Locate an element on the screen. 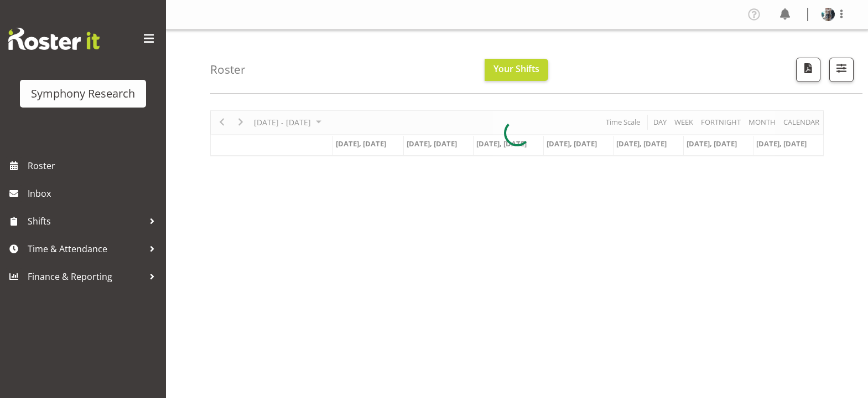 The width and height of the screenshot is (868, 398). span: Time & Attendance is located at coordinates (85, 248).